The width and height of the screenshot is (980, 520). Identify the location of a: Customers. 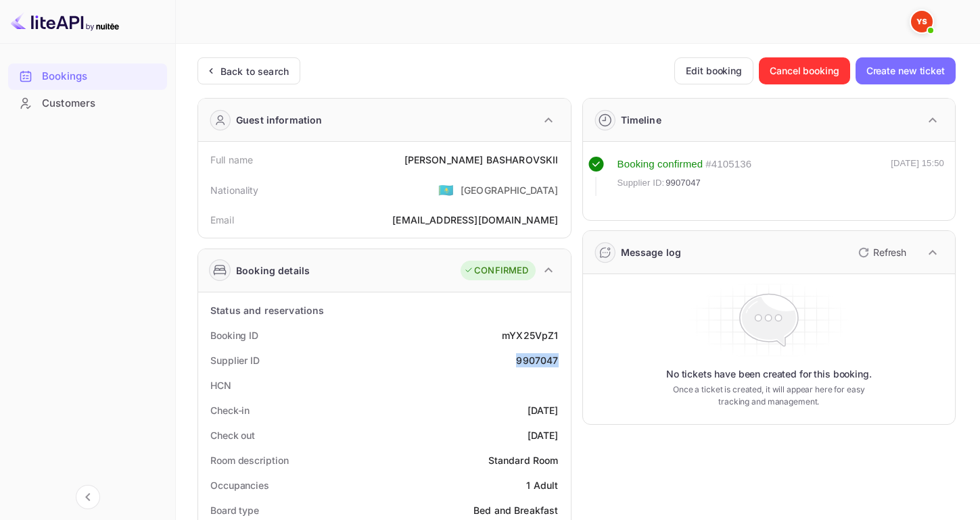
(88, 103).